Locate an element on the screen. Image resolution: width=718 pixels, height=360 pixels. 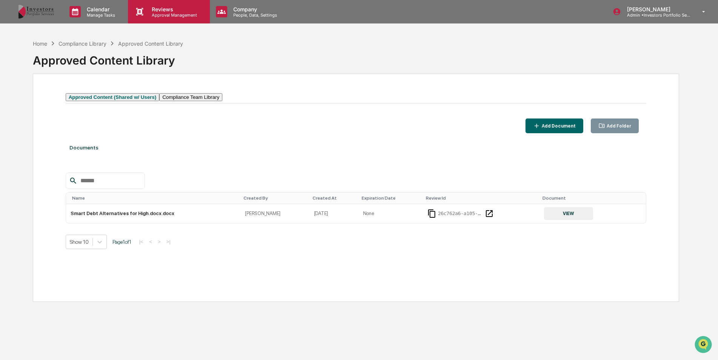
a: 🔎Data Lookup is located at coordinates (28, 113).